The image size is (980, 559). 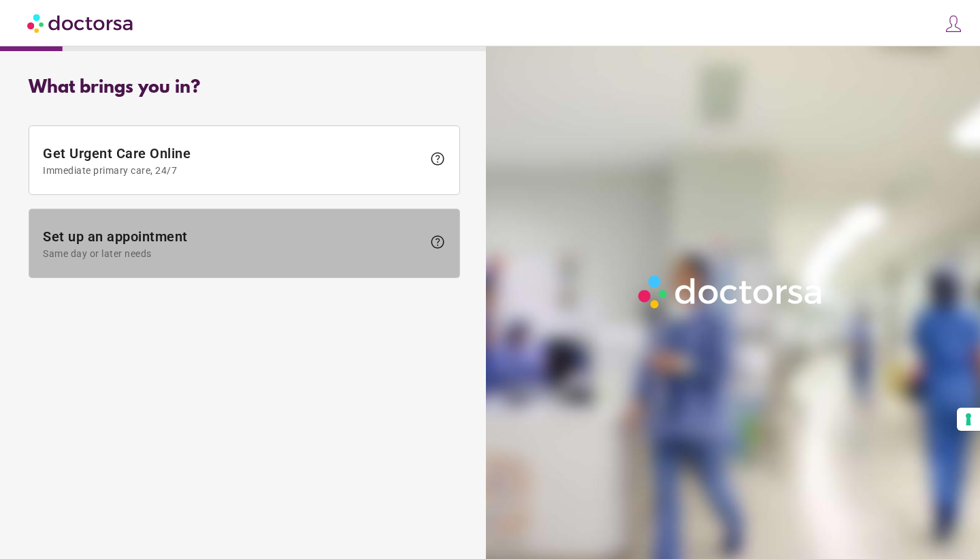 What do you see at coordinates (969, 419) in the screenshot?
I see `button: Your consent preferences for tracking technologies` at bounding box center [969, 419].